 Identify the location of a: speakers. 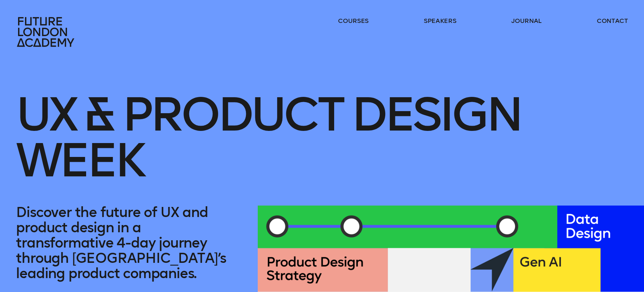
(439, 21).